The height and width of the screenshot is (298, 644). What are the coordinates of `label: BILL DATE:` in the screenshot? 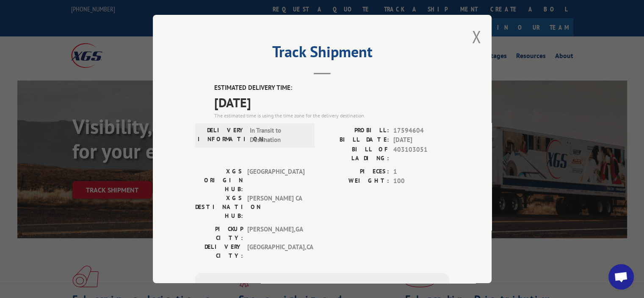 It's located at (355, 140).